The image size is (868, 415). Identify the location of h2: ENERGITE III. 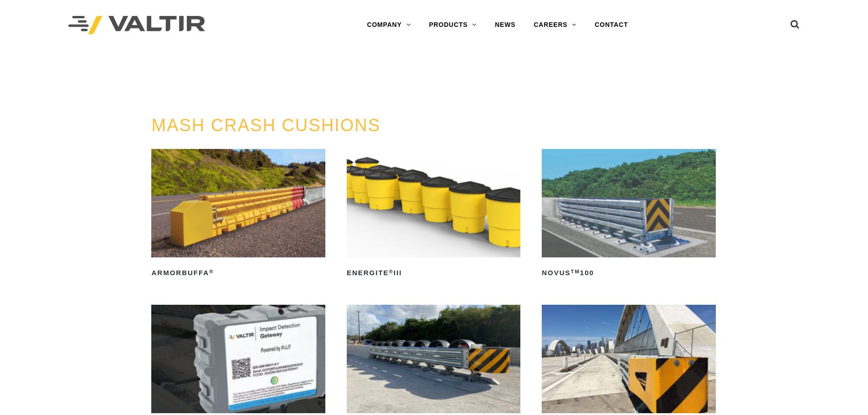
(433, 273).